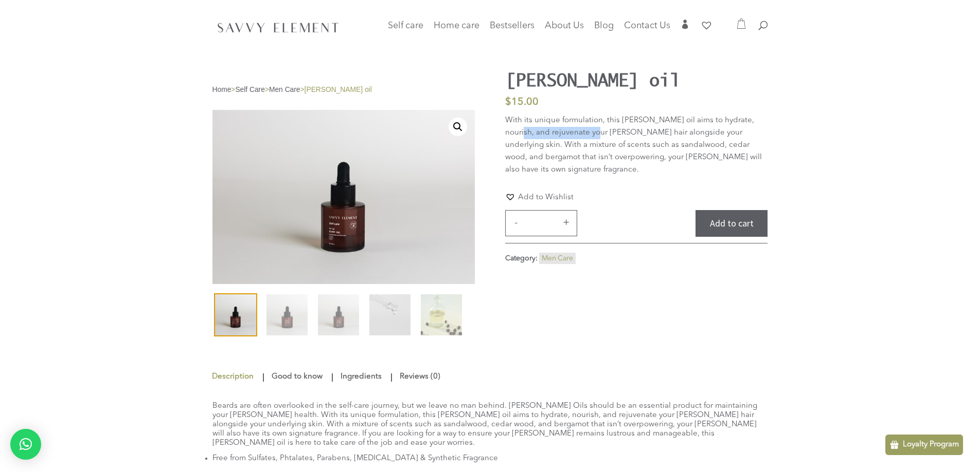  I want to click on a: View full-screen image gallery, so click(458, 127).